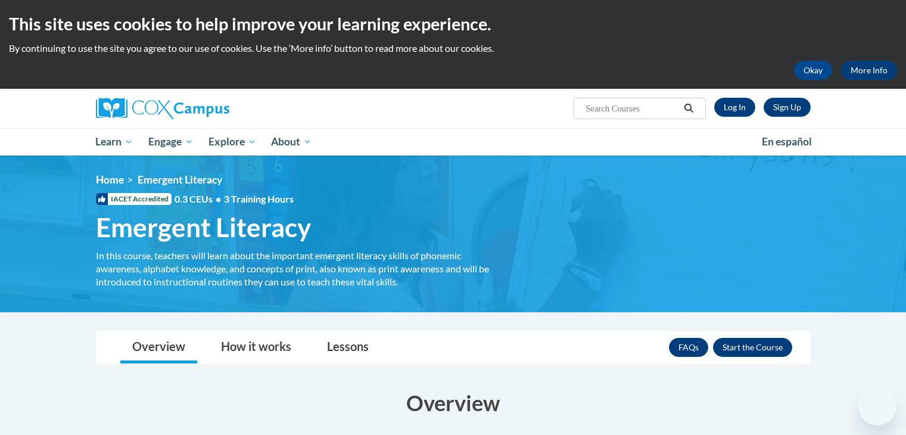  I want to click on h2: This site uses cookies to help improve your learning experience., so click(453, 24).